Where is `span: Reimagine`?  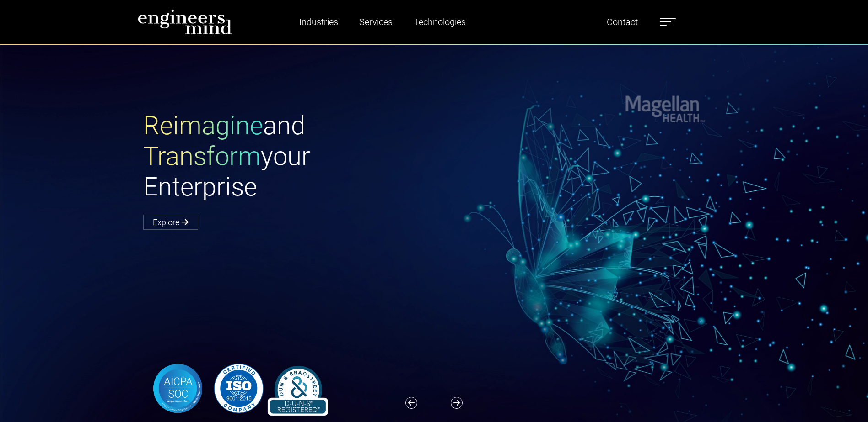
span: Reimagine is located at coordinates (203, 126).